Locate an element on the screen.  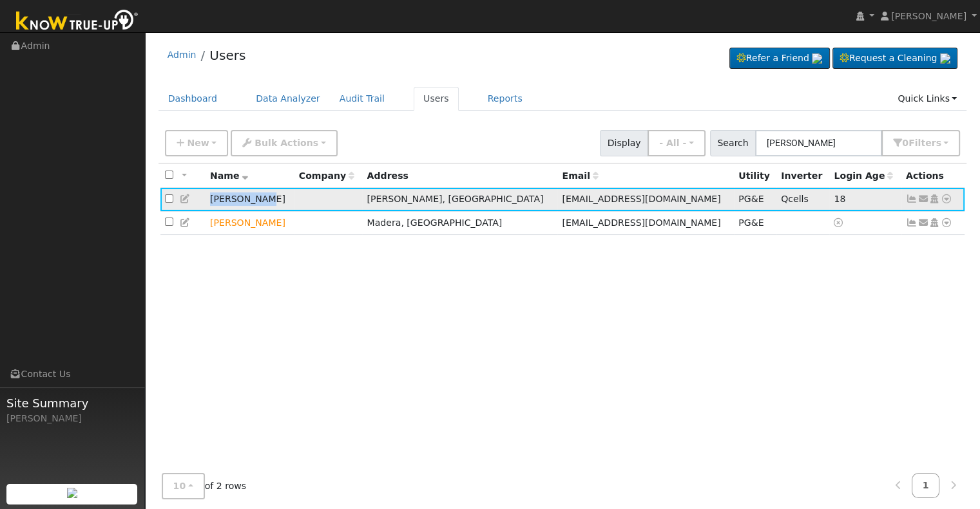
span: of 2 rows is located at coordinates (204, 486).